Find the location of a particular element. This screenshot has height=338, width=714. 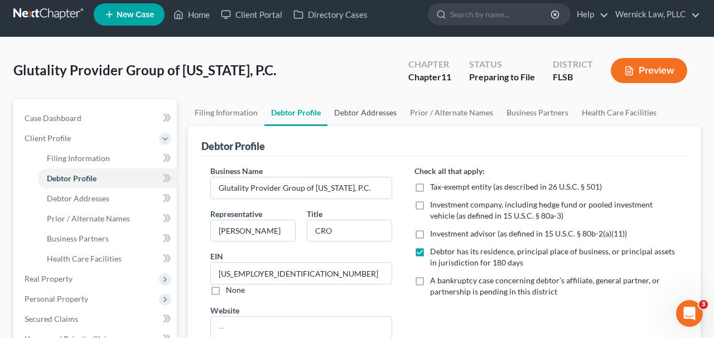

span: Tax-exempt entity (as described in 26 U.S.C. § 501) is located at coordinates (516, 186).